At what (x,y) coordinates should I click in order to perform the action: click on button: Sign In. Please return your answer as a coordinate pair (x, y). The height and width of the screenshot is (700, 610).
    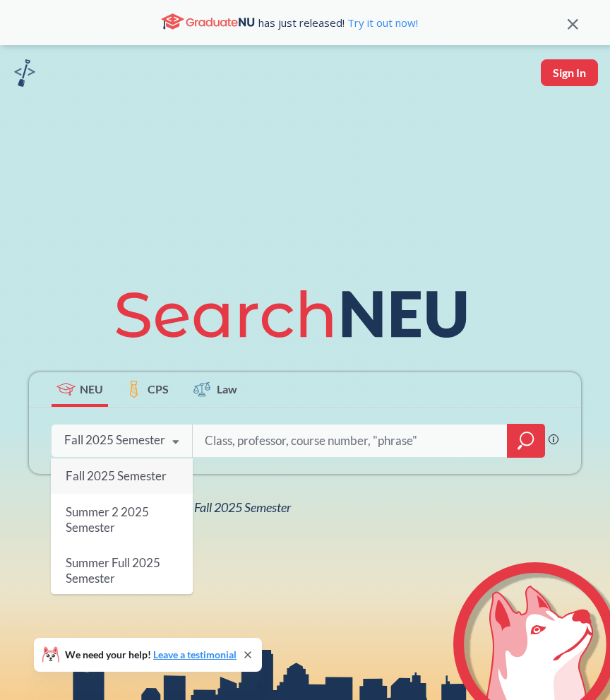
    Looking at the image, I should click on (569, 73).